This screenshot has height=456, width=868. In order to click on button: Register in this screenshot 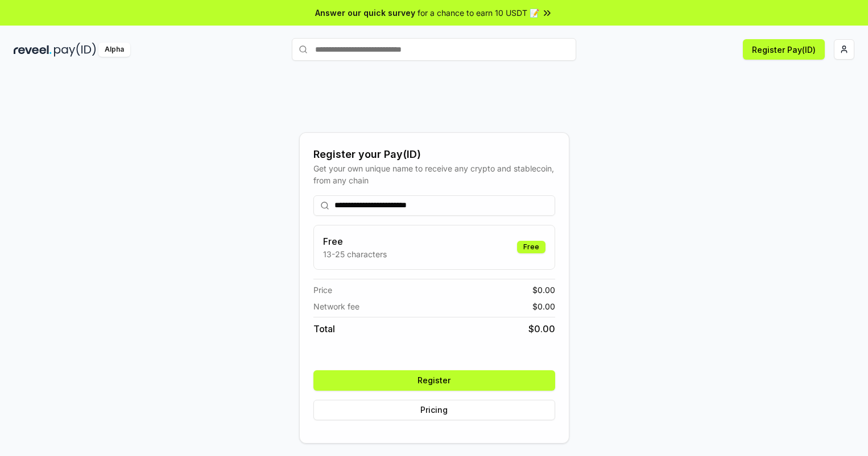, I will do `click(434, 381)`.